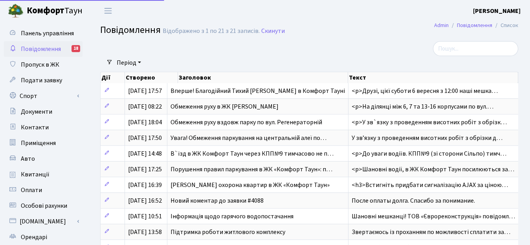 The width and height of the screenshot is (530, 245). Describe the element at coordinates (44, 206) in the screenshot. I see `span: Особові рахунки` at that location.